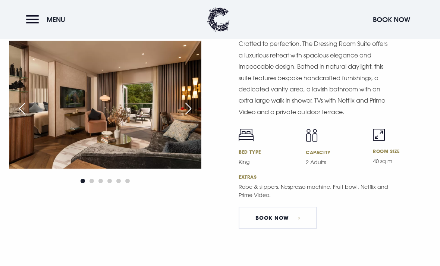 This screenshot has height=266, width=440. Describe the element at coordinates (335, 177) in the screenshot. I see `h6: Extras` at that location.